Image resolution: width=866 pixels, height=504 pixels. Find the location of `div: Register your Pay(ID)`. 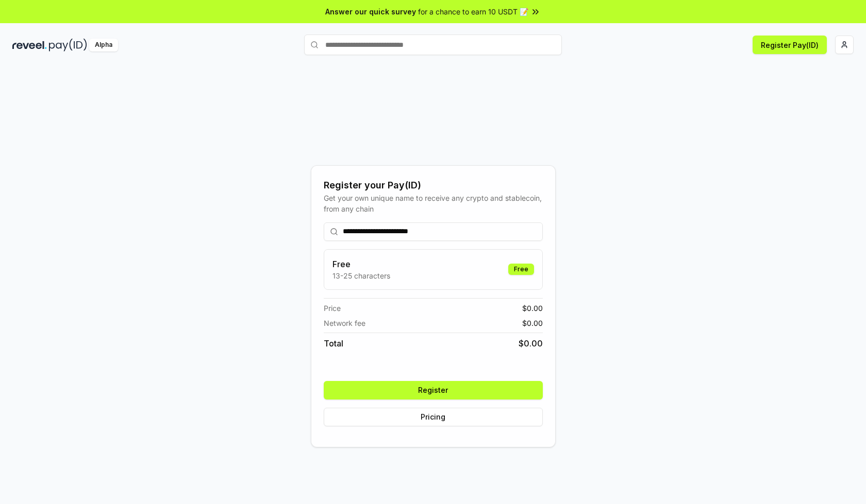

div: Register your Pay(ID) is located at coordinates (433, 186).